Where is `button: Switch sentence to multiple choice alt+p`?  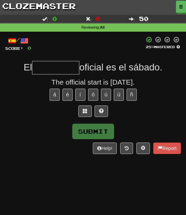 button: Switch sentence to multiple choice alt+p is located at coordinates (85, 111).